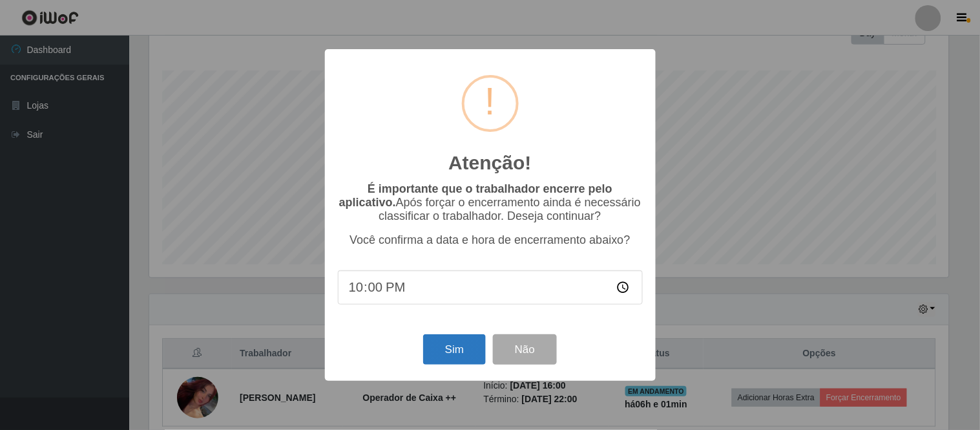 The width and height of the screenshot is (980, 430). Describe the element at coordinates (475, 196) in the screenshot. I see `b: É importante que o trabalhador encerre pelo aplicativo.` at that location.